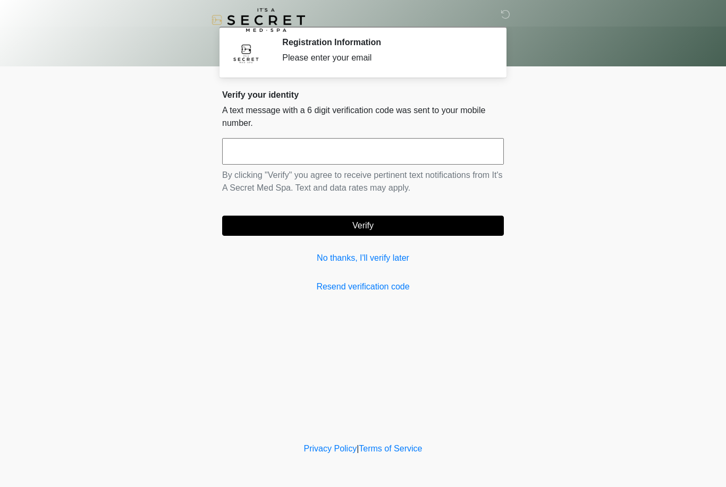 Image resolution: width=726 pixels, height=487 pixels. What do you see at coordinates (385, 58) in the screenshot?
I see `div: Please enter your email` at bounding box center [385, 58].